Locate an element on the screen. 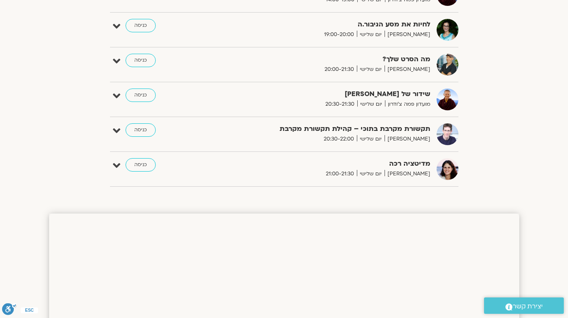  span: 19:00-20:00 is located at coordinates (339, 34).